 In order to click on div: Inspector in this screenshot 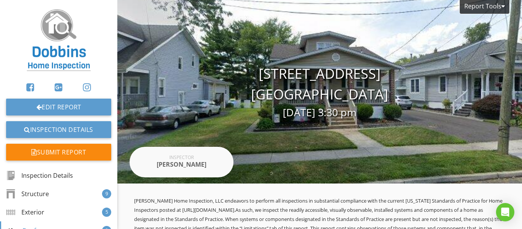, I will do `click(181, 157)`.